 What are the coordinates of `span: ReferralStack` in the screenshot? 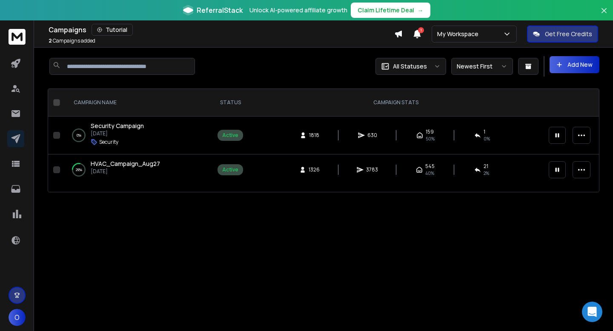 It's located at (220, 10).